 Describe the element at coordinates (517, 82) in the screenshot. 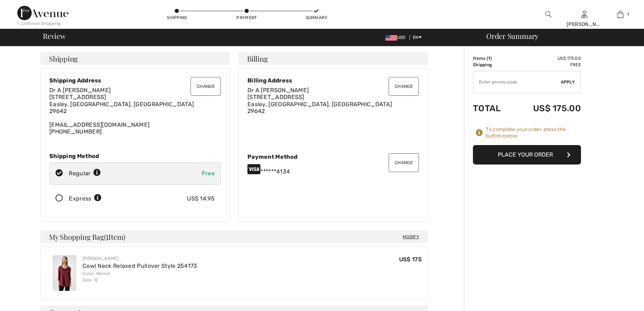

I see `input: Promo code` at that location.